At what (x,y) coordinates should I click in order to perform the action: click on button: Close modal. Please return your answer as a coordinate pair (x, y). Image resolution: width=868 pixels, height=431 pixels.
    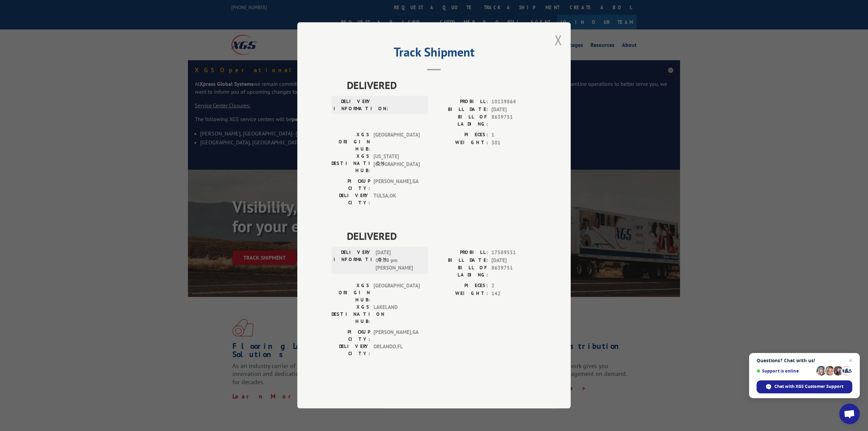
    Looking at the image, I should click on (559, 40).